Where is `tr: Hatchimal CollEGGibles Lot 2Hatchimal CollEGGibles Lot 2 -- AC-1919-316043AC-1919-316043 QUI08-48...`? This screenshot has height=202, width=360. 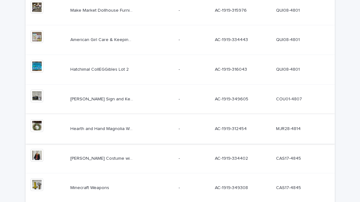
tr: Hatchimal CollEGGibles Lot 2Hatchimal CollEGGibles Lot 2 -- AC-1919-316043AC-1919-316043 QUI08-48... is located at coordinates (180, 70).